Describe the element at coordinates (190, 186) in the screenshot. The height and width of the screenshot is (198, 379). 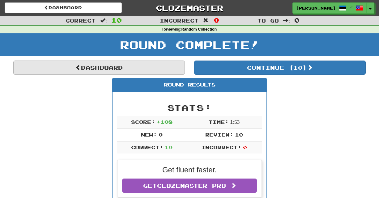
I see `a: GetClozemaster Pro` at that location.